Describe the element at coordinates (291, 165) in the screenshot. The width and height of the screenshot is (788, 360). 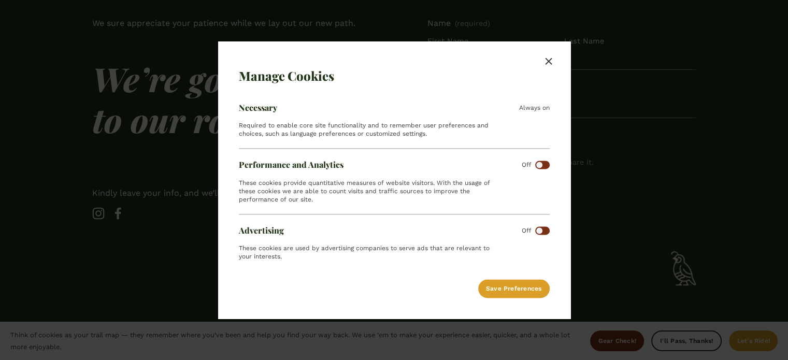
I see `span: Performance and Analytics` at that location.